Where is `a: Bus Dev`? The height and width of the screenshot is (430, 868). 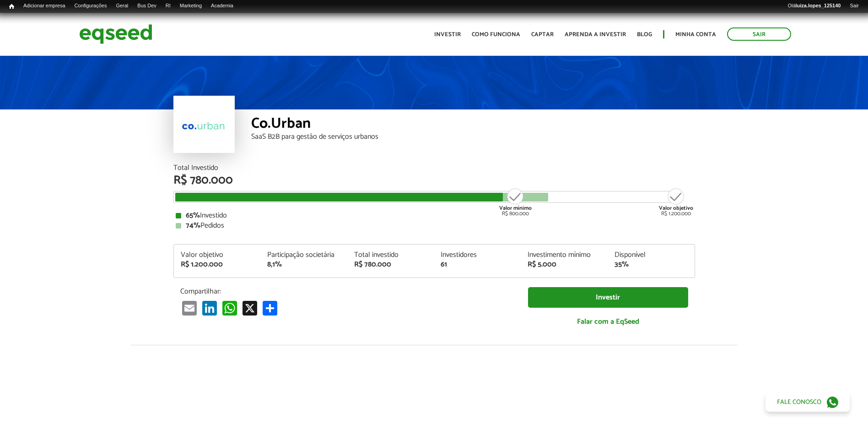 a: Bus Dev is located at coordinates (147, 6).